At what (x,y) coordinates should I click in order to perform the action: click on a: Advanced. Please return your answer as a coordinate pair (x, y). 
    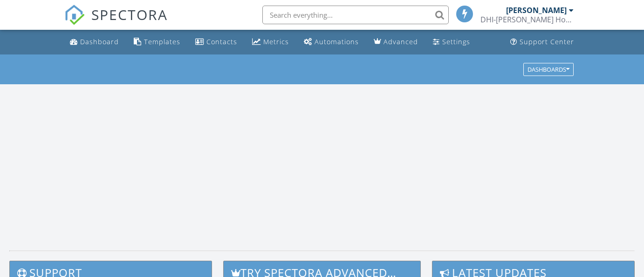
    Looking at the image, I should click on (396, 42).